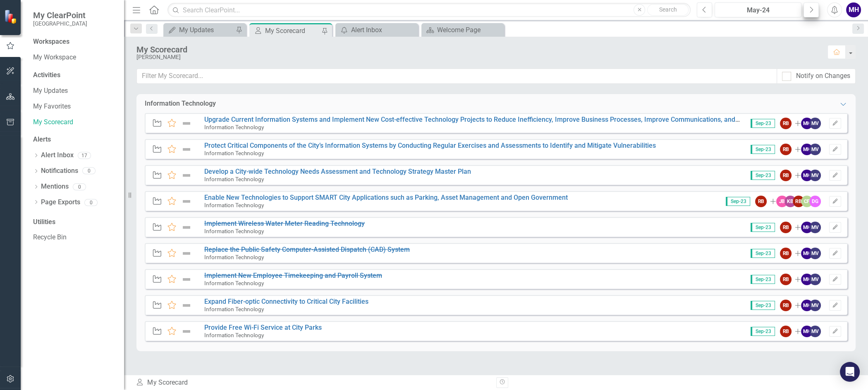  Describe the element at coordinates (60, 16) in the screenshot. I see `span: My ClearPoint` at that location.